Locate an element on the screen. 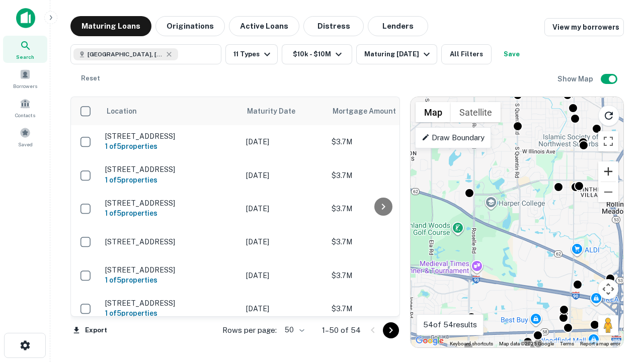  span: Mortgage Amount is located at coordinates (371, 111).